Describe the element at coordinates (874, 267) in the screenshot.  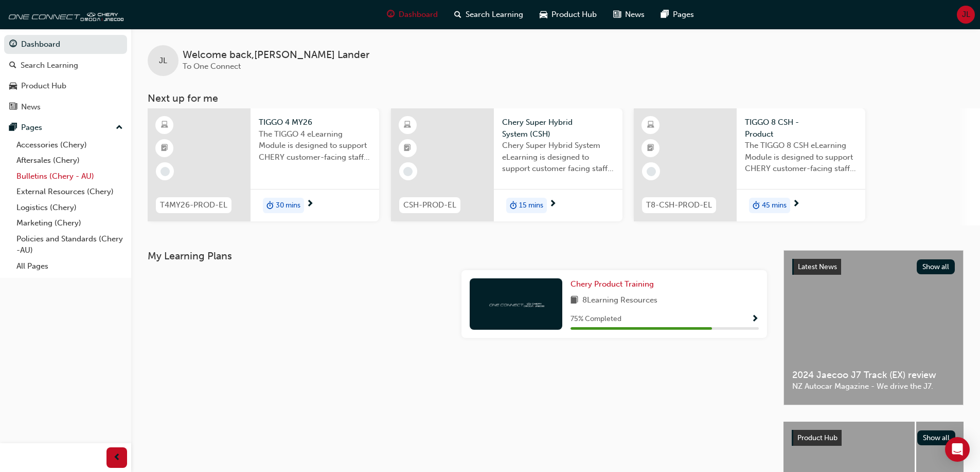
I see `a: Latest NewsShow all` at that location.